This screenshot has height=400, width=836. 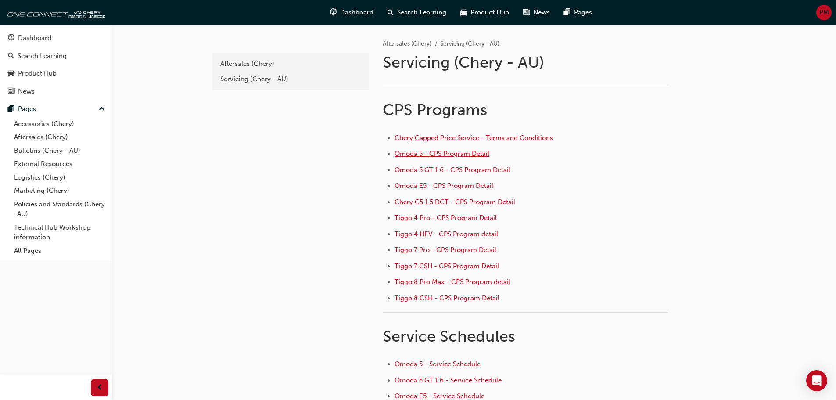 I want to click on span: Service Schedules, so click(x=449, y=336).